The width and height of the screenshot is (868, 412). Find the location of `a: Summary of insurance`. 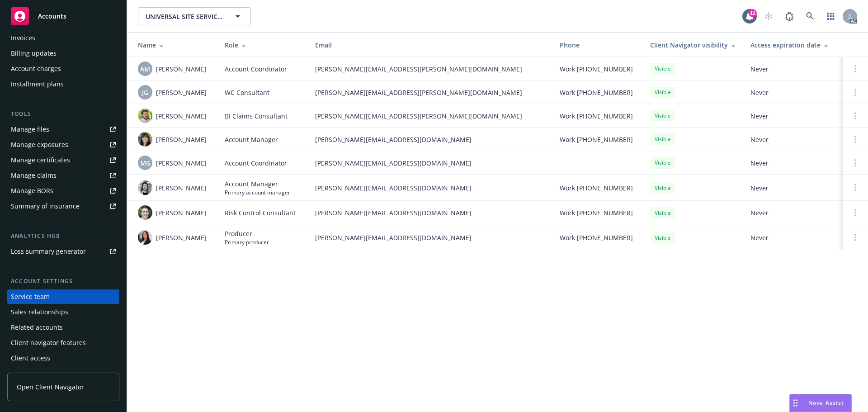

a: Summary of insurance is located at coordinates (63, 206).